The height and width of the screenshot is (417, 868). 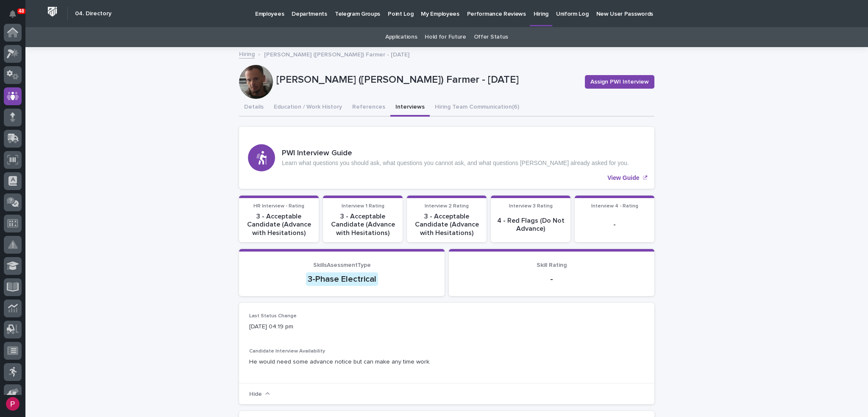 I want to click on span: SkillsAsessmentType, so click(x=342, y=265).